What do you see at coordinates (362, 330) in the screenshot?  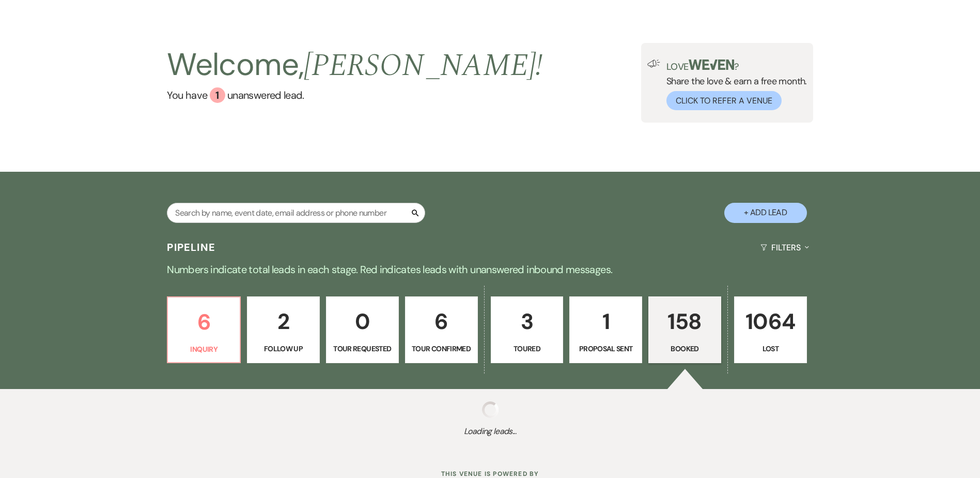 I see `a: 0Tour Requested` at bounding box center [362, 330].